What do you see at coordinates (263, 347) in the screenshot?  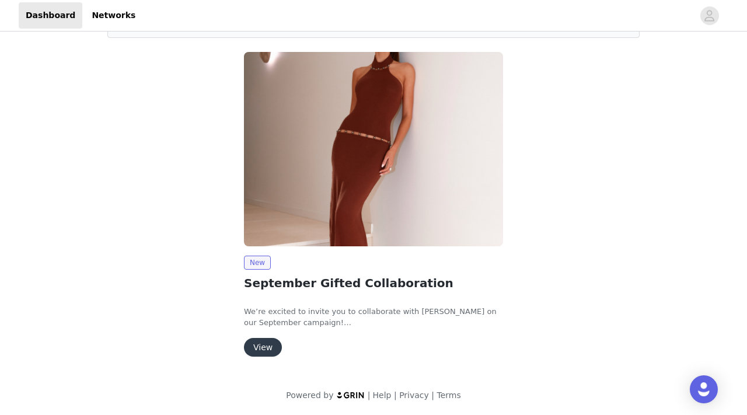 I see `a: View` at bounding box center [263, 347].